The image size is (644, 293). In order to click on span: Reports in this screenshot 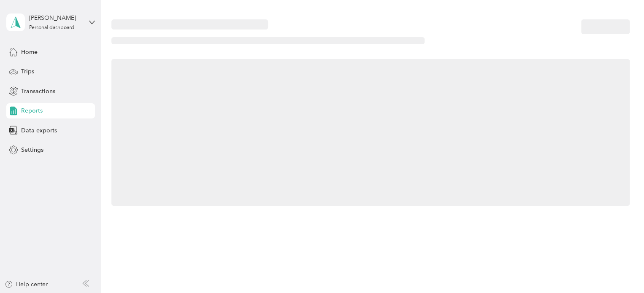, I will do `click(32, 111)`.